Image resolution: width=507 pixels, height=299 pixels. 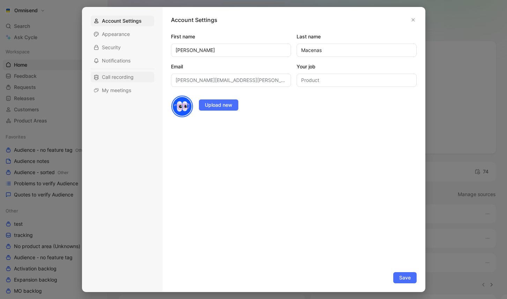 What do you see at coordinates (231, 37) in the screenshot?
I see `label: First name` at bounding box center [231, 37].